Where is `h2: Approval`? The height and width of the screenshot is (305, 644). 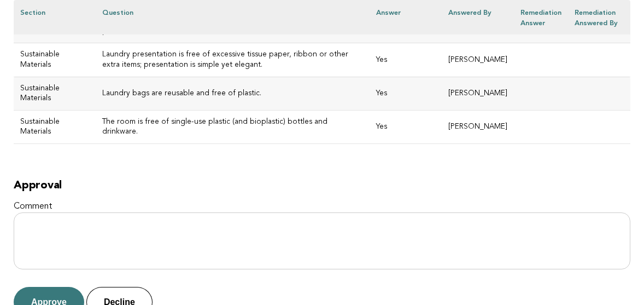 h2: Approval is located at coordinates (322, 185).